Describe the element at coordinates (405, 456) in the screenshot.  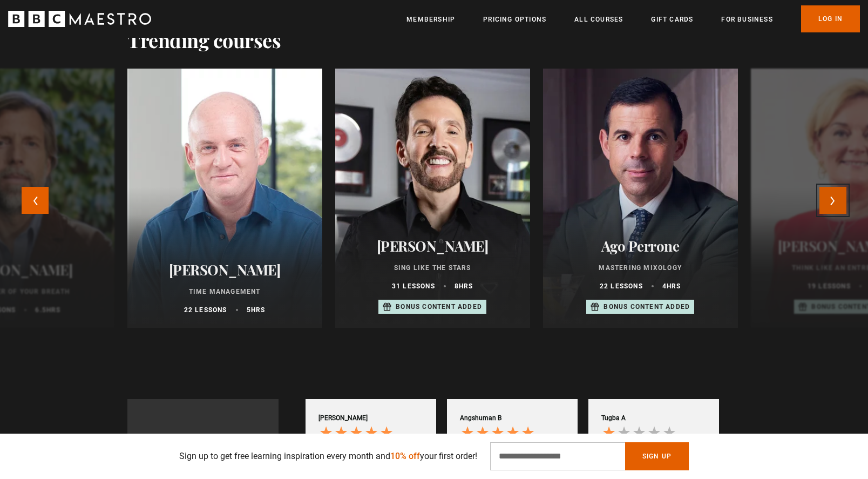
I see `span: 10% off` at that location.